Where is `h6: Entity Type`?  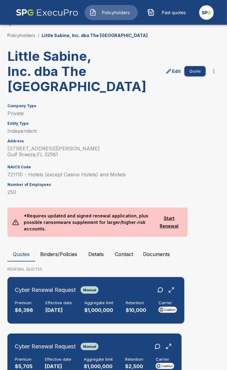 h6: Entity Type is located at coordinates (113, 124).